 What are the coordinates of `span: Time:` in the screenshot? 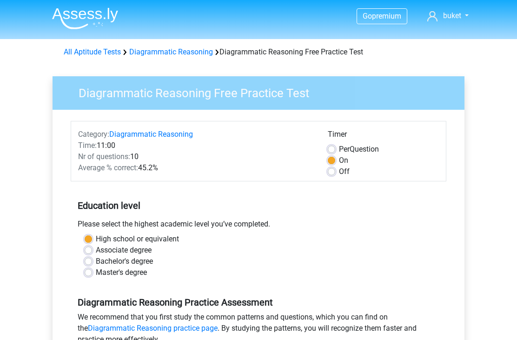 It's located at (87, 145).